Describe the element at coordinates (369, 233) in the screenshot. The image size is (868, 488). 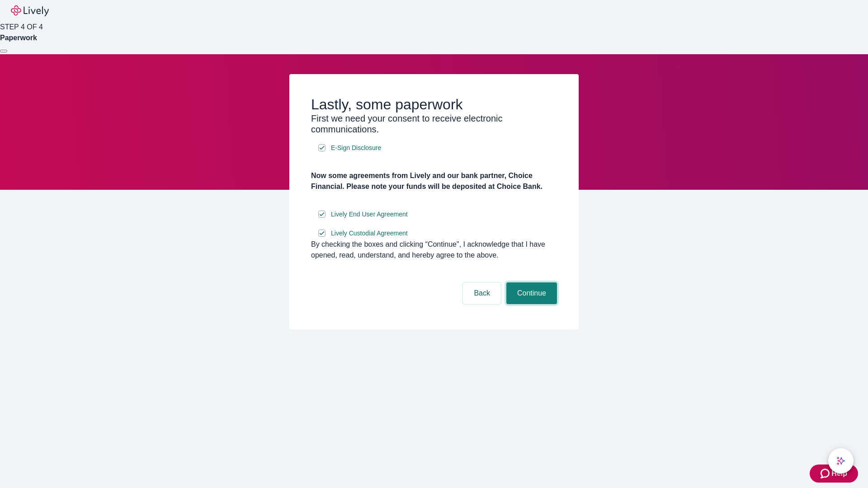
I see `span: Lively Custodial Agreement` at that location.